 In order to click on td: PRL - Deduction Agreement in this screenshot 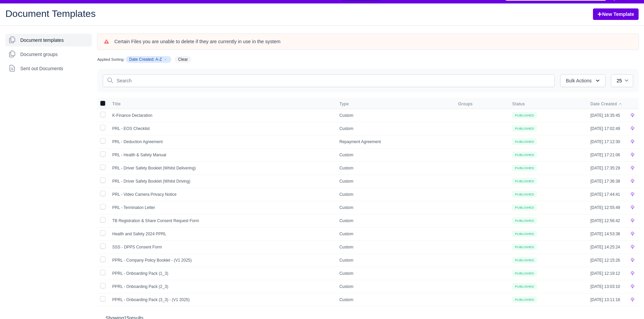, I will do `click(222, 141)`.